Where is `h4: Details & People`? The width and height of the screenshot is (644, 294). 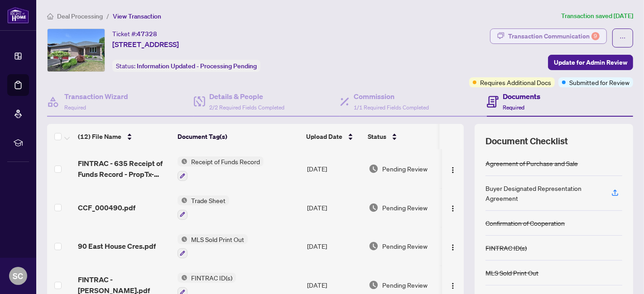 h4: Details & People is located at coordinates (247, 96).